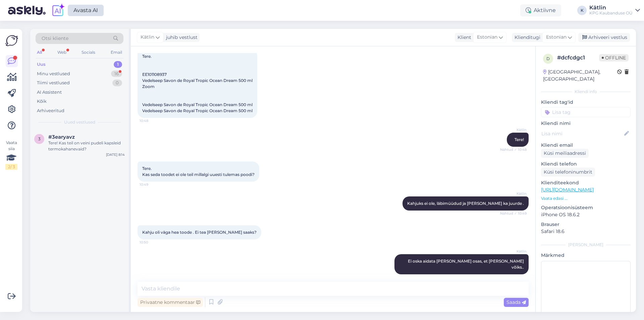 The image size is (644, 320). I want to click on div: Küsi telefoninumbrit, so click(568, 172).